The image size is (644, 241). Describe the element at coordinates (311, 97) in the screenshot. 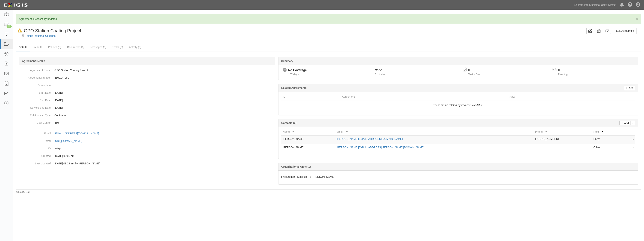

I see `th: ID` at that location.